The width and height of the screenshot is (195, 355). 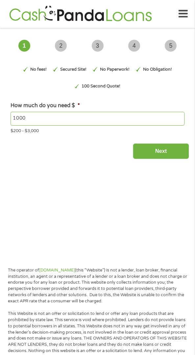 What do you see at coordinates (45, 105) in the screenshot?
I see `label: How much do you need $` at bounding box center [45, 105].